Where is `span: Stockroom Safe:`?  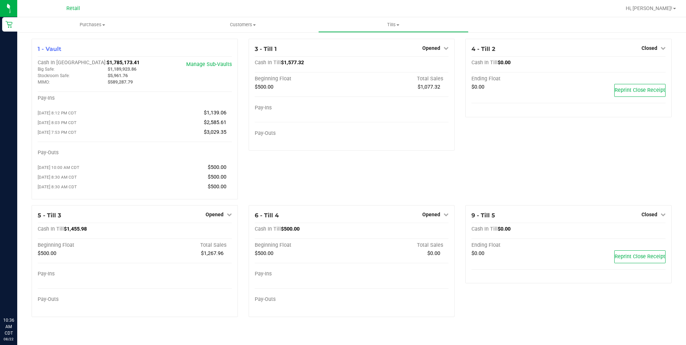
span: Stockroom Safe: is located at coordinates (53, 76).